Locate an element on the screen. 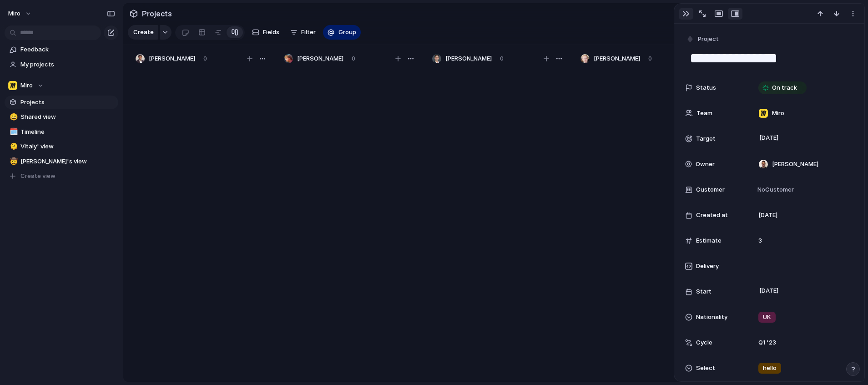 Image resolution: width=868 pixels, height=385 pixels. span: Create is located at coordinates (143, 32).